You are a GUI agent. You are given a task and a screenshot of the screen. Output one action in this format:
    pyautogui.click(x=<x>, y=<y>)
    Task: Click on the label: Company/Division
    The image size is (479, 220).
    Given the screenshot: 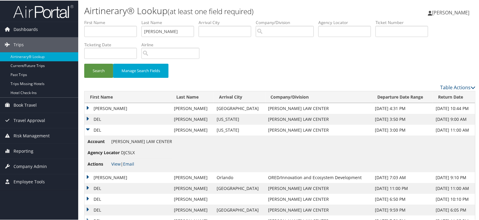 What is the action you would take?
    pyautogui.click(x=287, y=22)
    